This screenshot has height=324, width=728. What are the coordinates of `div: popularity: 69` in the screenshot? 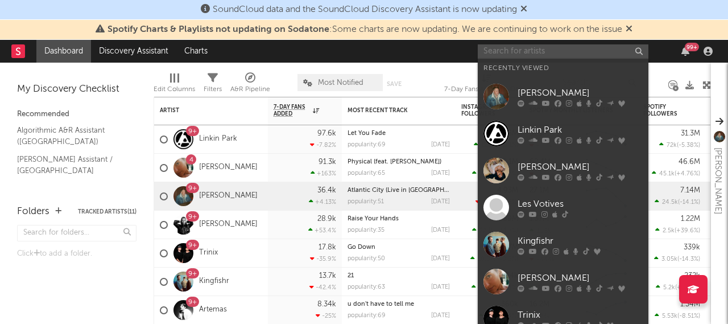 It's located at (367, 315).